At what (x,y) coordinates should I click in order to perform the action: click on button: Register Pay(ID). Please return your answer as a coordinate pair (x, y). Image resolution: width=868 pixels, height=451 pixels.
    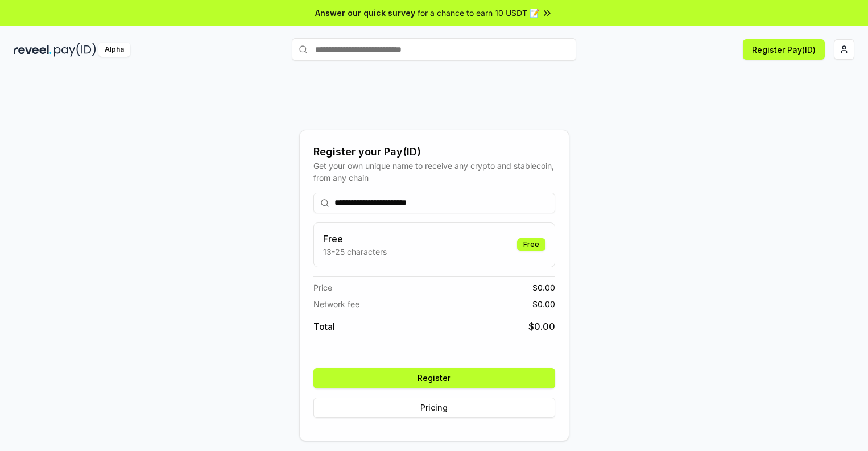
    Looking at the image, I should click on (784, 50).